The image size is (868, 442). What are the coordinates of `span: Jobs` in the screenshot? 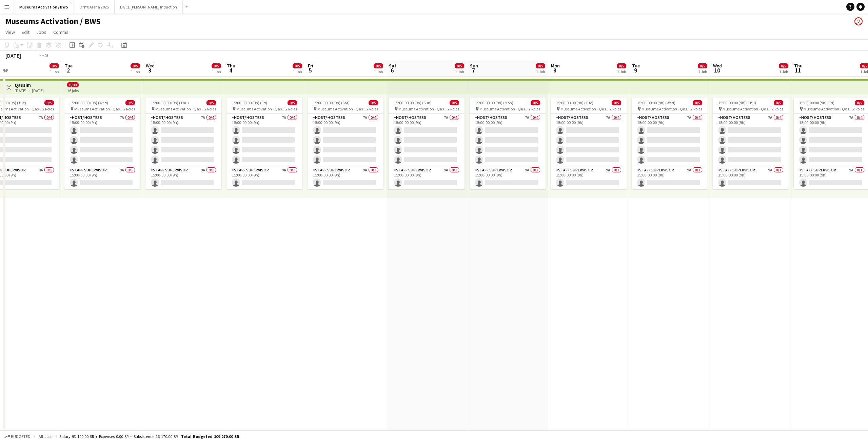 It's located at (41, 32).